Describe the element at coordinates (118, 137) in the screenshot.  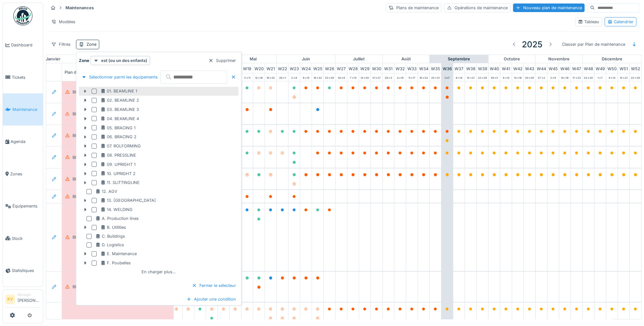
I see `div: 06. BRACING 2` at that location.